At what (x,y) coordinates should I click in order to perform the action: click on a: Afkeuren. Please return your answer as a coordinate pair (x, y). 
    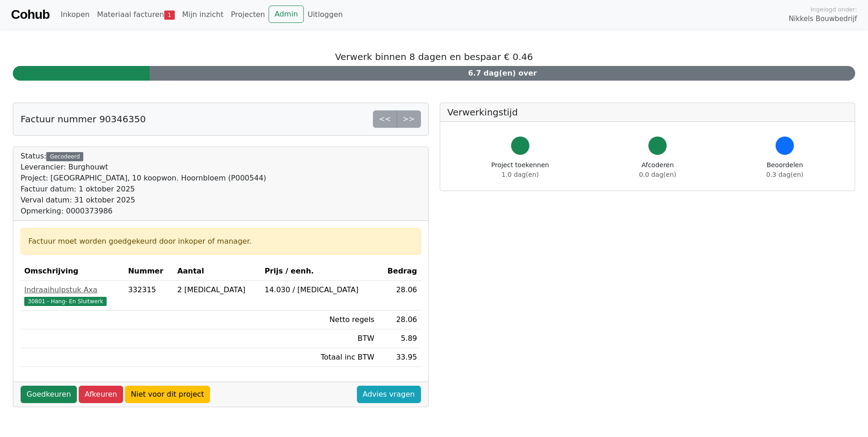
    Looking at the image, I should click on (101, 395).